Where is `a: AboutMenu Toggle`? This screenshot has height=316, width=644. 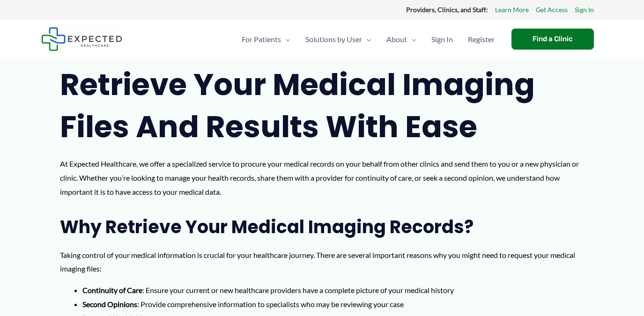
a: AboutMenu Toggle is located at coordinates (401, 39).